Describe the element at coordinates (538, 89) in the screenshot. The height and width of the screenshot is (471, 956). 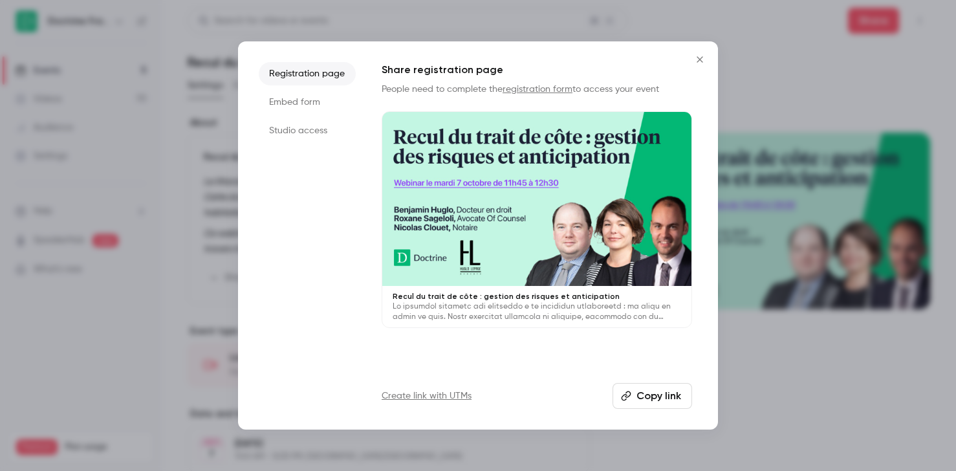
I see `a: registration form` at that location.